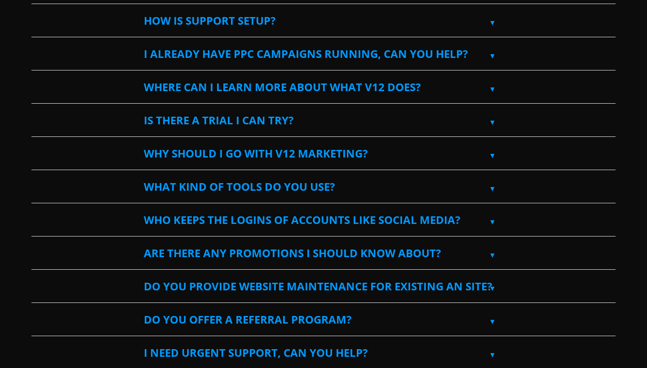 Image resolution: width=647 pixels, height=368 pixels. Describe the element at coordinates (323, 21) in the screenshot. I see `label: How is support setup?` at that location.